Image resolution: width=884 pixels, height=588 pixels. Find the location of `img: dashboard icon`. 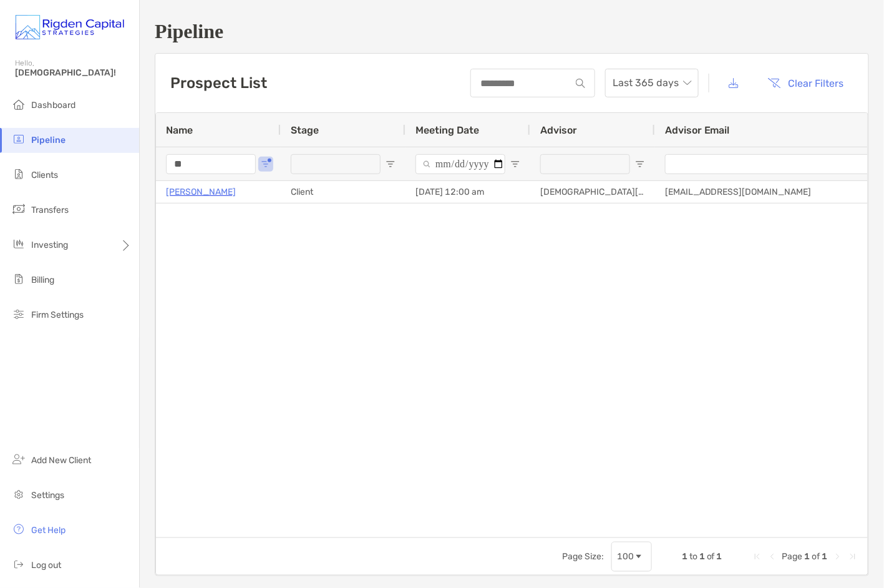

img: dashboard icon is located at coordinates (19, 104).